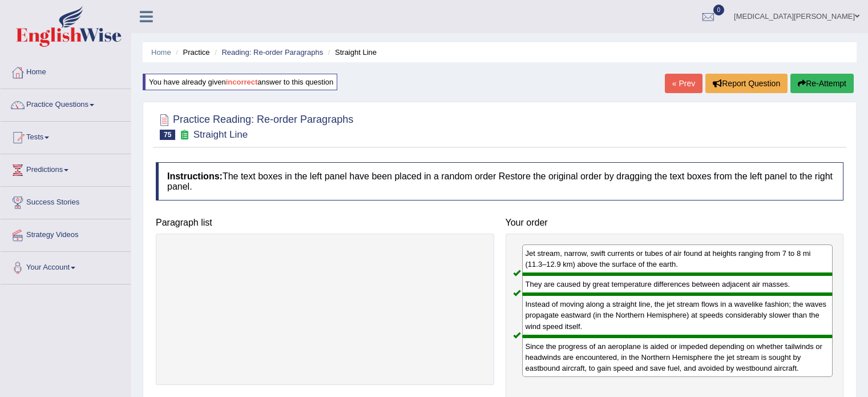  I want to click on h2: Practice Reading: Re-order Paragraphs, so click(254, 125).